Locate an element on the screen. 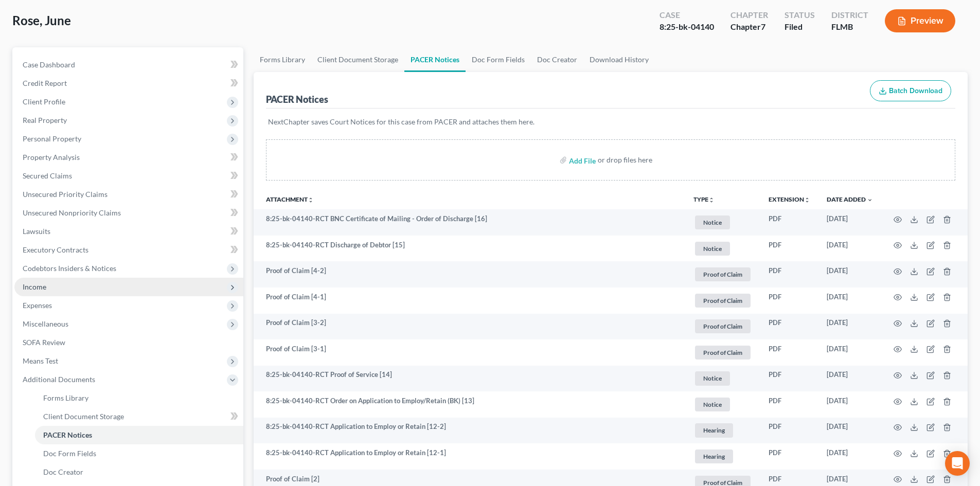 This screenshot has height=486, width=980. span: Means Test is located at coordinates (41, 361).